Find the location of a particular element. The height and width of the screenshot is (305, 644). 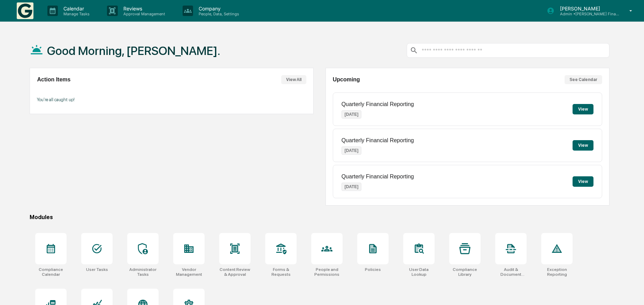

p: Manage Tasks is located at coordinates (75, 14).